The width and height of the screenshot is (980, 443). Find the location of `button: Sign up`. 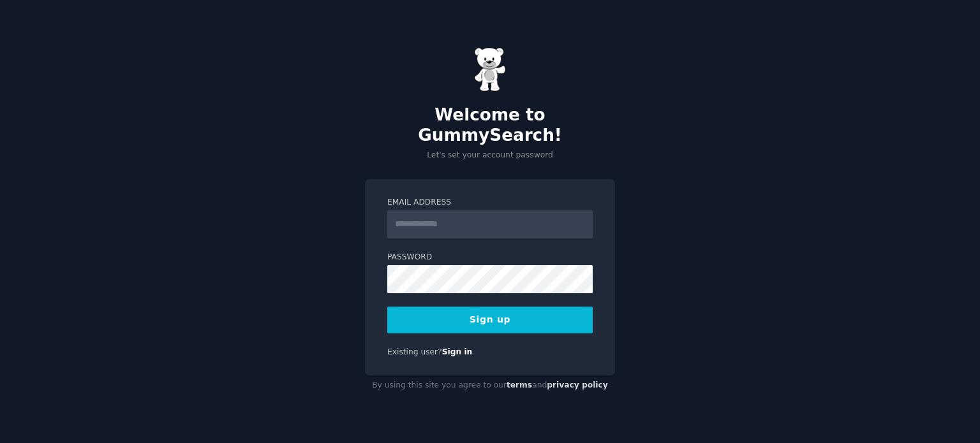

button: Sign up is located at coordinates (490, 321).